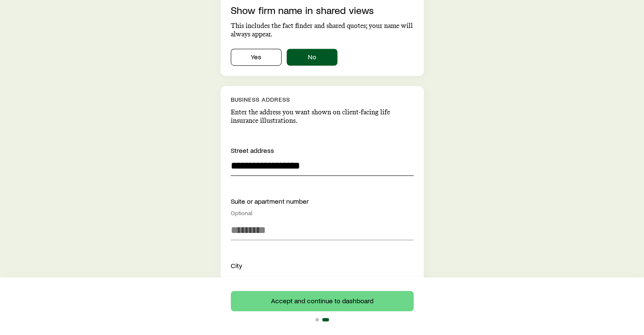 The image size is (644, 335). Describe the element at coordinates (312, 57) in the screenshot. I see `button: No` at that location.